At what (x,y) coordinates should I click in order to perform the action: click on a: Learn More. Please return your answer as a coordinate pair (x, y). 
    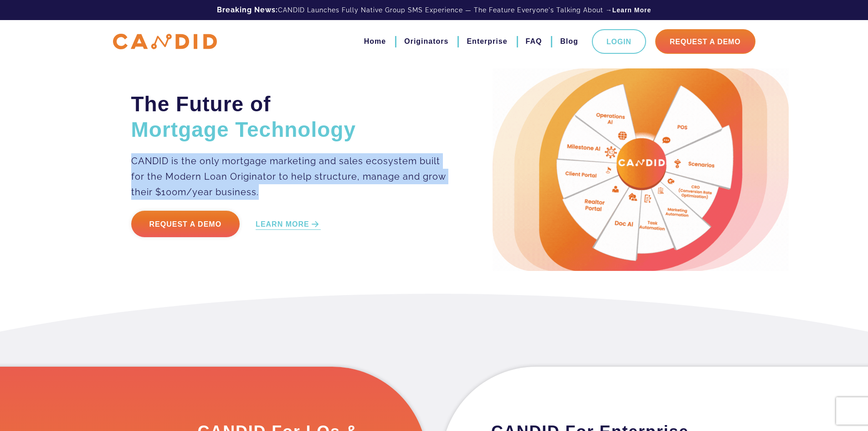
    Looking at the image, I should click on (631, 10).